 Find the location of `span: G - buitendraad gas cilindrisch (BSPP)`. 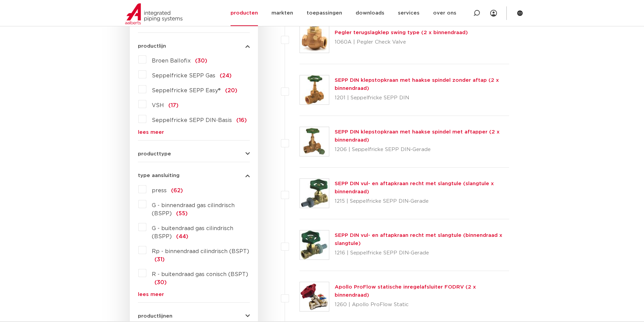

span: G - buitendraad gas cilindrisch (BSPP) is located at coordinates (192, 233).